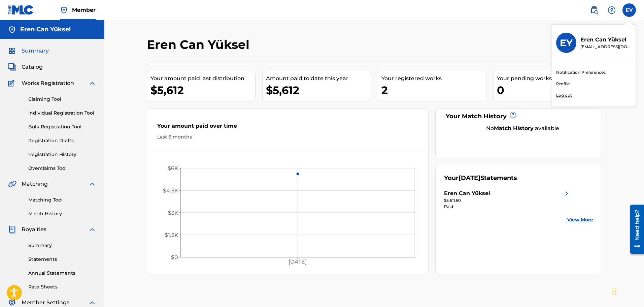 Image resolution: width=644 pixels, height=307 pixels. Describe the element at coordinates (288, 128) in the screenshot. I see `div: Your amount paid over time` at that location.